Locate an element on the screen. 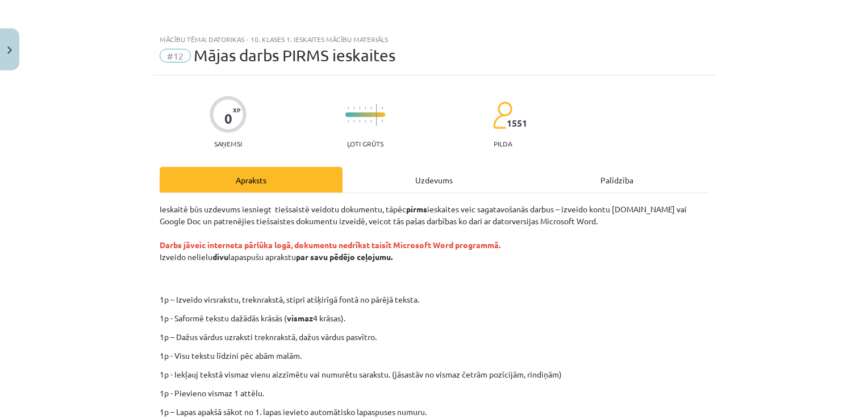 Image resolution: width=868 pixels, height=419 pixels. img: icon-long-line-d9ea69661e0d244f92f715978eff75569469978d946b2353a9bb055b3ed8787d.svg is located at coordinates (377, 114).